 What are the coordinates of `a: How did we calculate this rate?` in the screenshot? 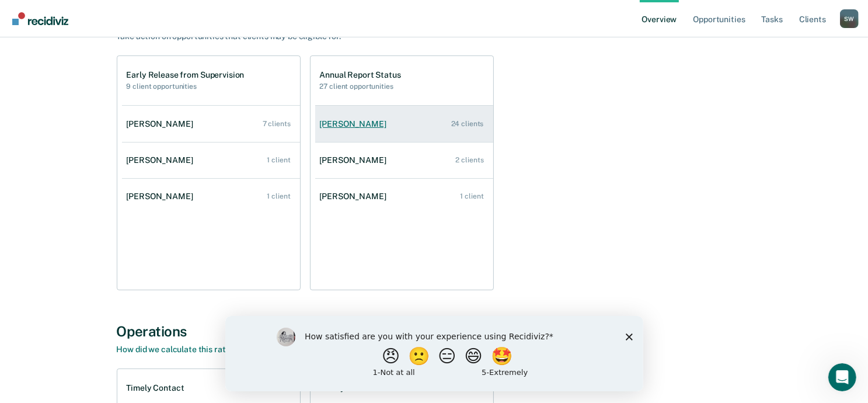 It's located at (175, 349).